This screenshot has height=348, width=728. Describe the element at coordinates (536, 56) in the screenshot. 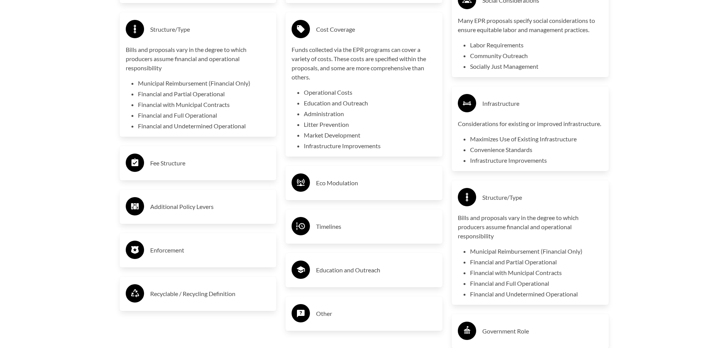

I see `li: Community Outreach` at that location.